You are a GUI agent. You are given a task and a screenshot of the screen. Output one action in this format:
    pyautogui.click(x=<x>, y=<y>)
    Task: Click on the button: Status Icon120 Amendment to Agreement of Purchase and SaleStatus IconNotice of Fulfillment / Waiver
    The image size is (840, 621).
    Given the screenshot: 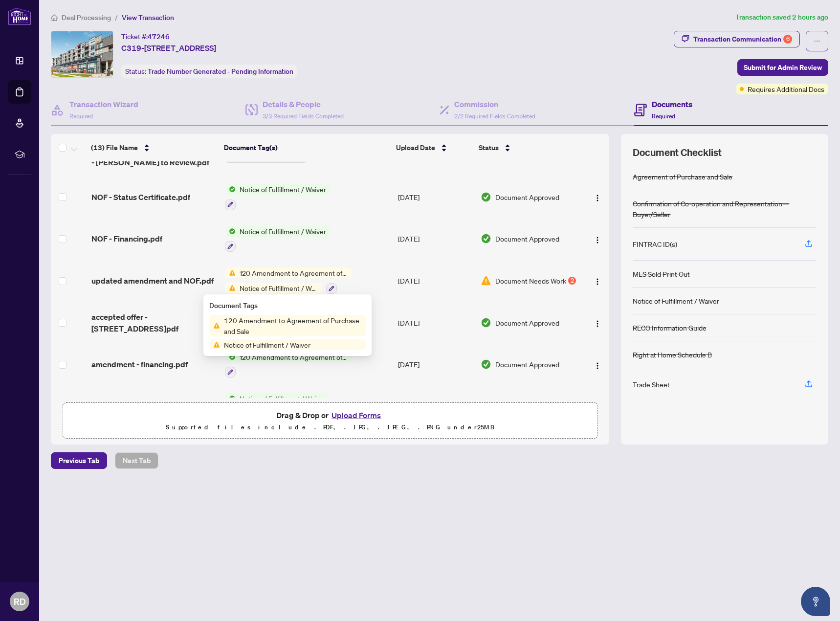 What is the action you would take?
    pyautogui.click(x=288, y=280)
    